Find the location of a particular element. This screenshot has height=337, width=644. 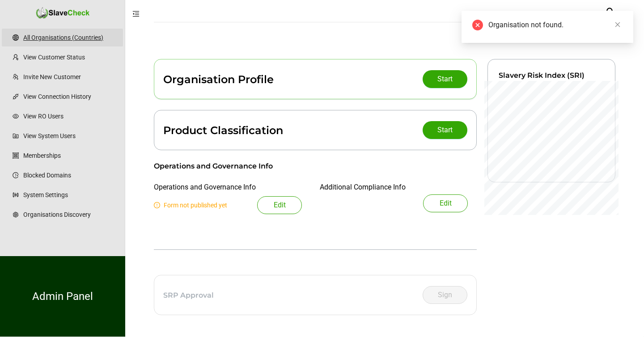

a: Memberships is located at coordinates (69, 155).